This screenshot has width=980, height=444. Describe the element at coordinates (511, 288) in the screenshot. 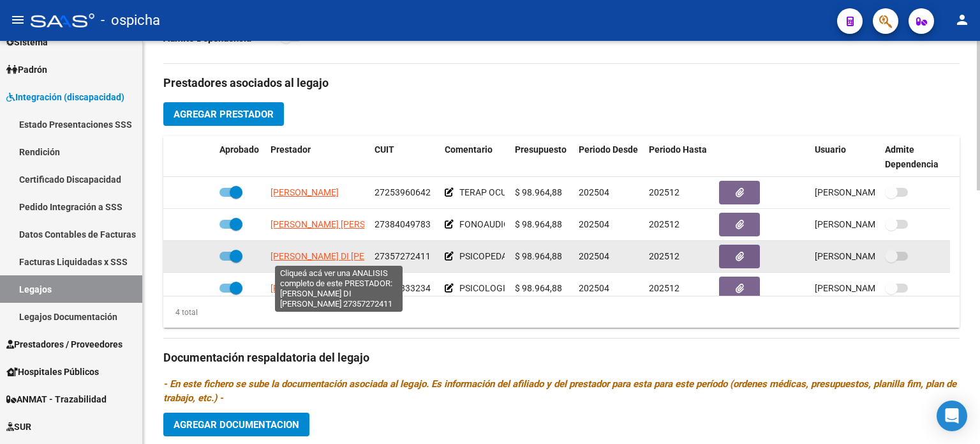

I see `span: PSICOLOGIA 8 SES MENS` at that location.